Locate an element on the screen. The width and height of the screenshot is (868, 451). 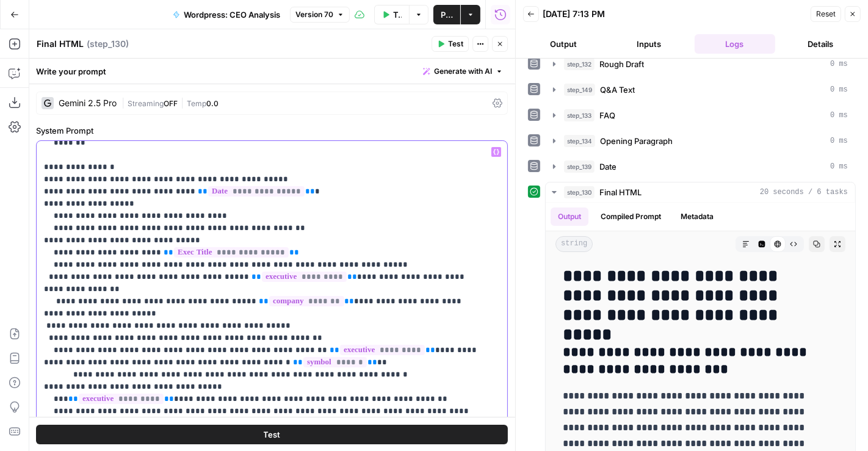
span: Temp is located at coordinates (196, 103).